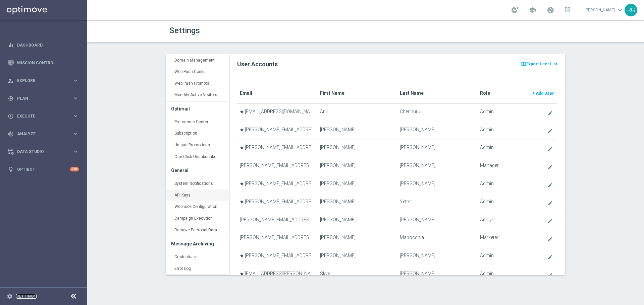 This screenshot has width=644, height=305. Describe the element at coordinates (489, 166) in the screenshot. I see `span: Manager` at that location.